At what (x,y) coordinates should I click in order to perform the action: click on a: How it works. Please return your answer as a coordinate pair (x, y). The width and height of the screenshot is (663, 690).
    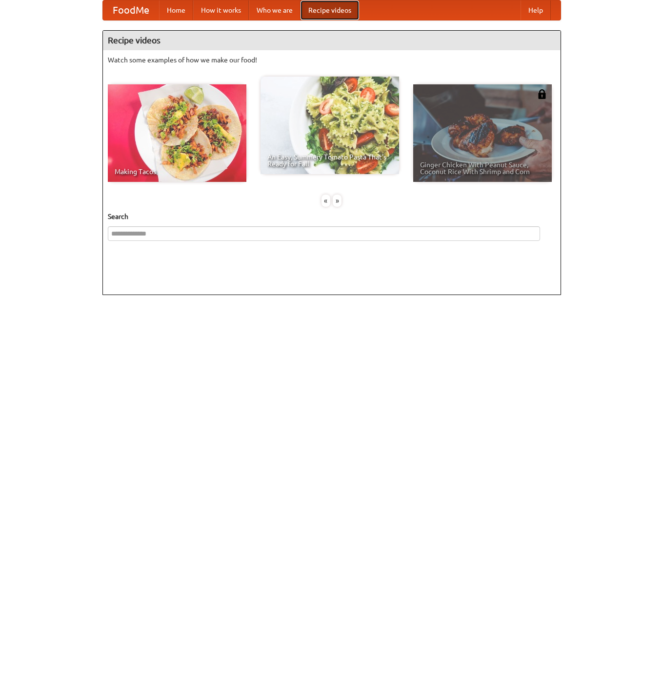
    Looking at the image, I should click on (221, 10).